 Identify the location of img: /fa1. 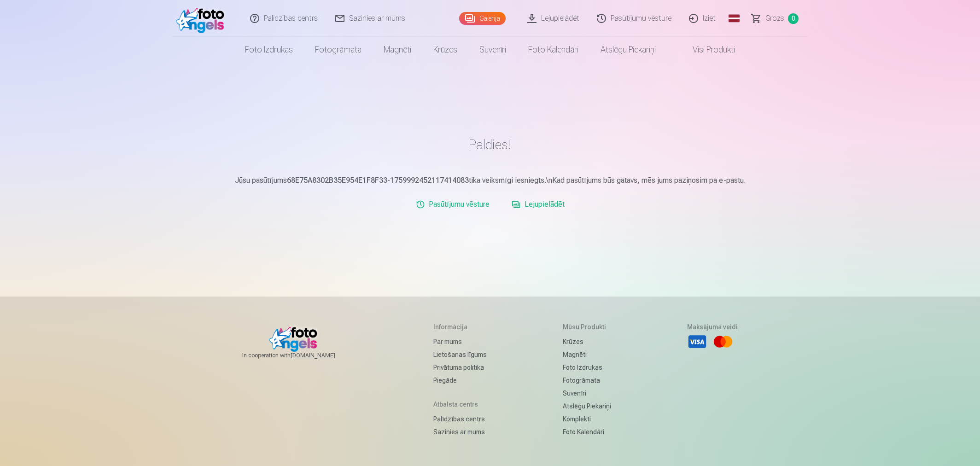
(203, 19).